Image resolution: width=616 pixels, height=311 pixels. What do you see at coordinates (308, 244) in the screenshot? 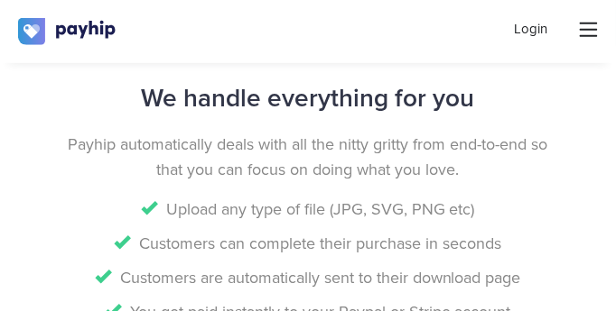
I see `li: Customers can complete their purchase in seconds` at bounding box center [308, 244].